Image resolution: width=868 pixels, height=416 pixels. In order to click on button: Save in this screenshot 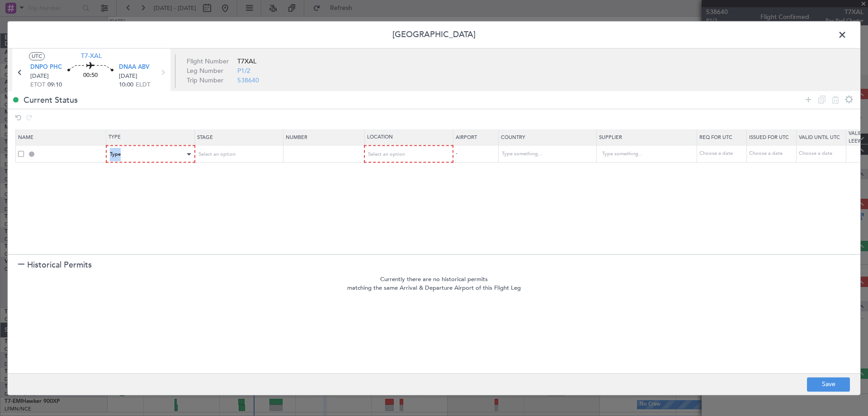, I will do `click(828, 384)`.